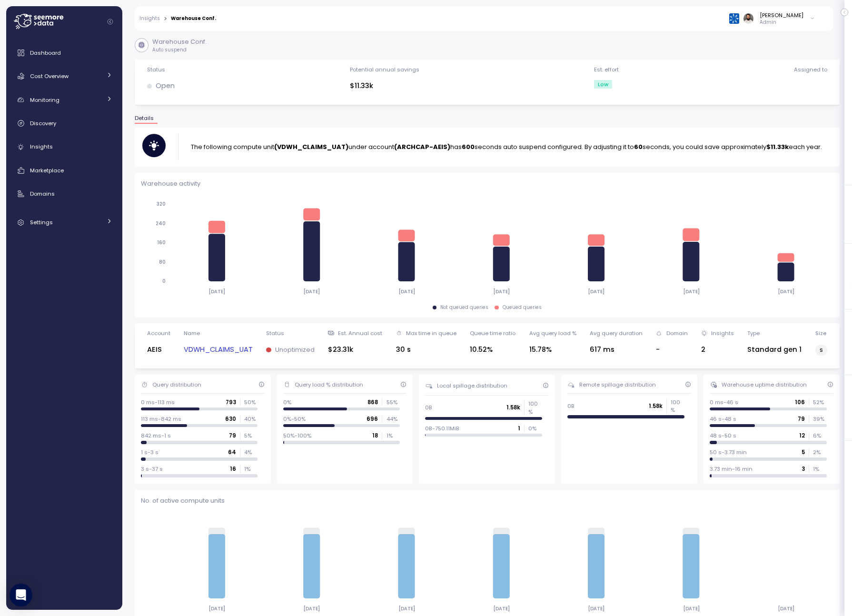 This screenshot has height=616, width=852. I want to click on div: Low, so click(603, 84).